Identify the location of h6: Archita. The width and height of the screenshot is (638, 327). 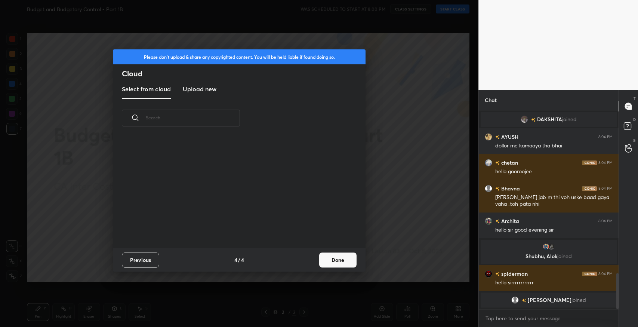
(509, 220).